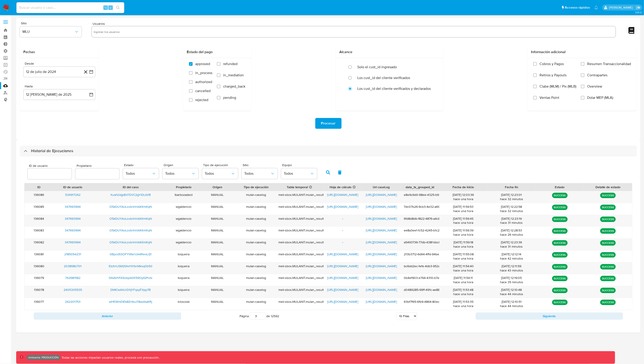 The image size is (644, 364). What do you see at coordinates (577, 8) in the screenshot?
I see `span: Accesos rápidos` at bounding box center [577, 8].